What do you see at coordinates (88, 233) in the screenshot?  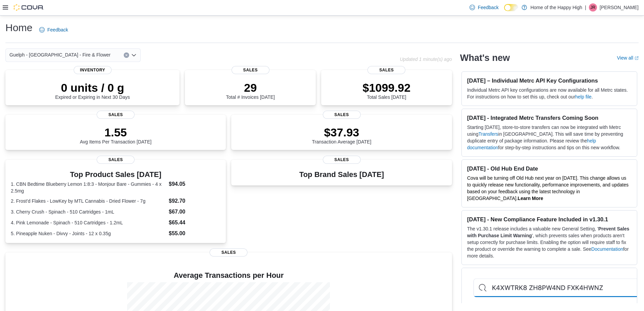 I see `dt: 5. Pineapple Nuken - Divvy - Joints - 12 x 0.35g` at bounding box center [88, 233].